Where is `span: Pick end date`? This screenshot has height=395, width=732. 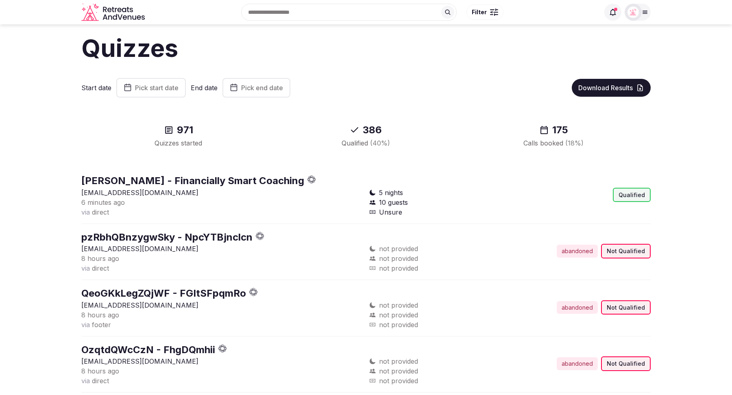
span: Pick end date is located at coordinates (262, 88).